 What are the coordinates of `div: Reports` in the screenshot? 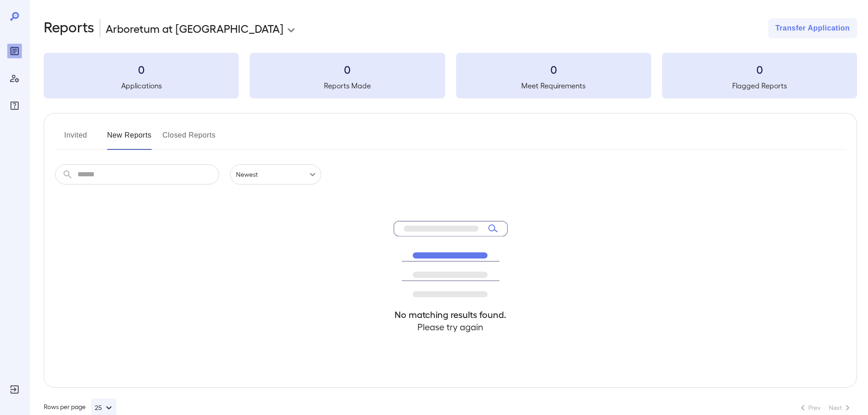 It's located at (15, 51).